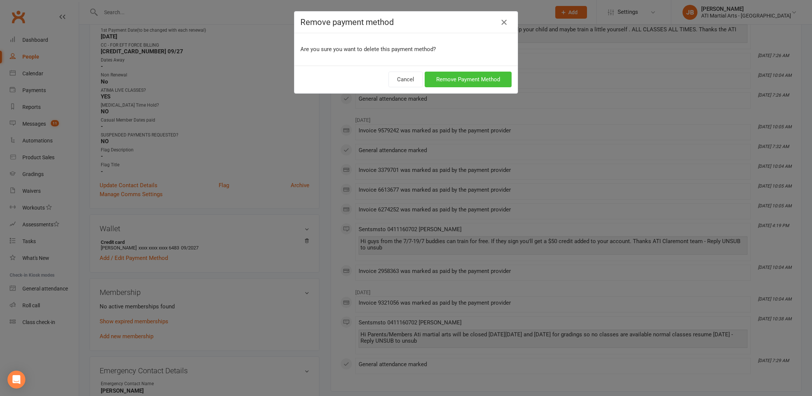 This screenshot has width=812, height=396. Describe the element at coordinates (16, 380) in the screenshot. I see `div: Open Intercom Messenger` at that location.